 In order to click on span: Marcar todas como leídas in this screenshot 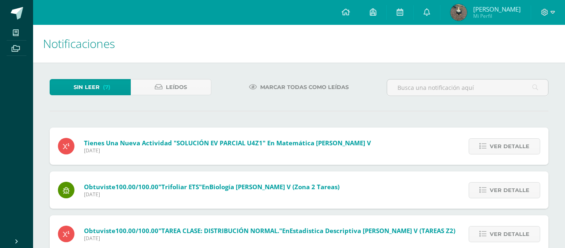, I will do `click(304, 87)`.